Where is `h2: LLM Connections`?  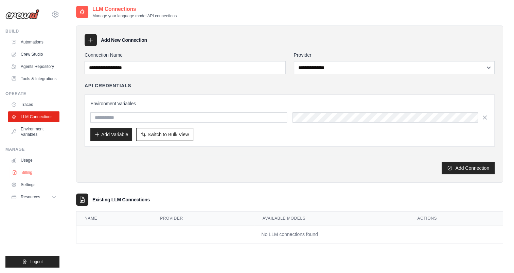 h2: LLM Connections is located at coordinates (135, 9).